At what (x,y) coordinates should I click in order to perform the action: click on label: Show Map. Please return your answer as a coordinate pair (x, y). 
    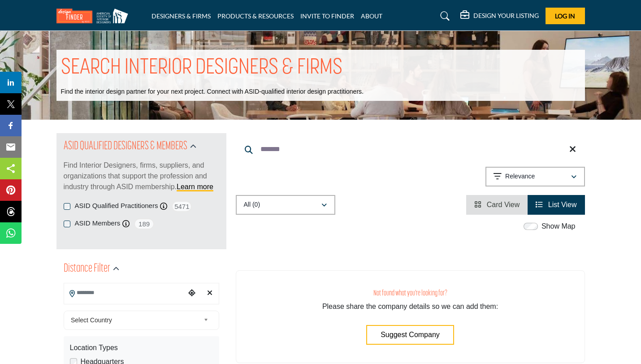
    Looking at the image, I should click on (558, 226).